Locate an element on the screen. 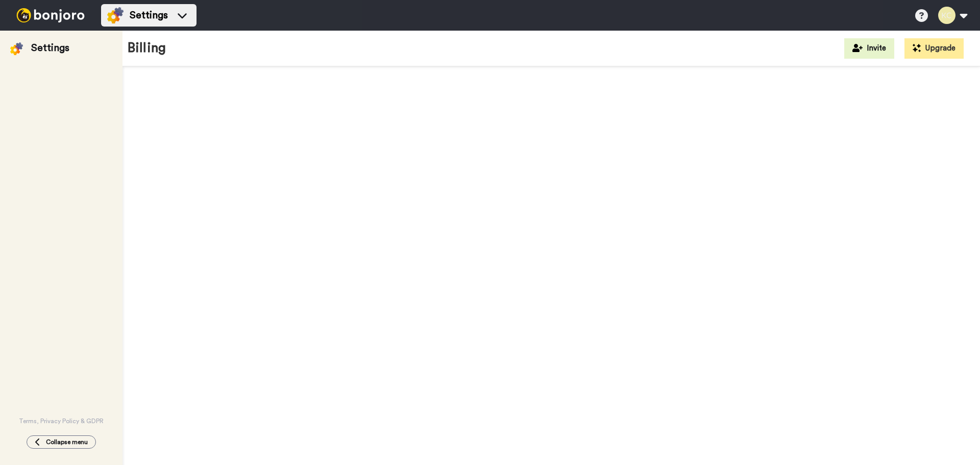 This screenshot has width=980, height=465. h1: Billing is located at coordinates (147, 48).